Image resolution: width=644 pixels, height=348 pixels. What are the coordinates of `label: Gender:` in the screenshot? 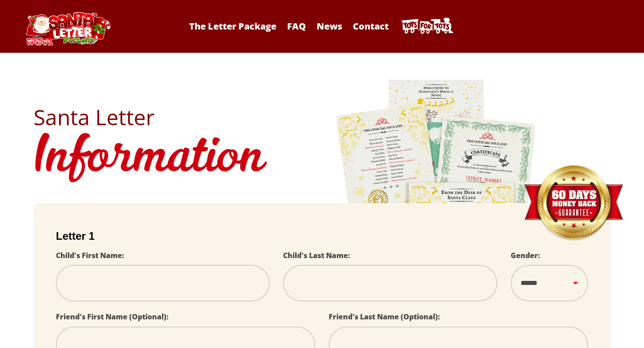 It's located at (526, 256).